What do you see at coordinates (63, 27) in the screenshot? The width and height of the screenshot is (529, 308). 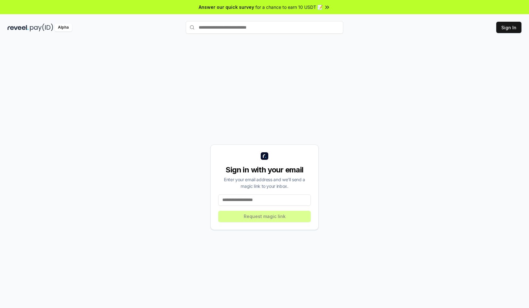 I see `div: Alpha` at bounding box center [63, 27].